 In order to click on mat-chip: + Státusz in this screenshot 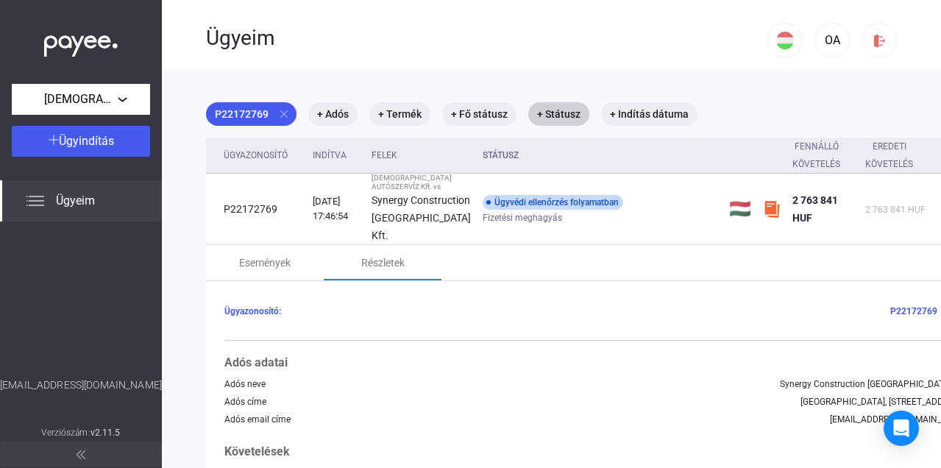, I will do `click(559, 114)`.